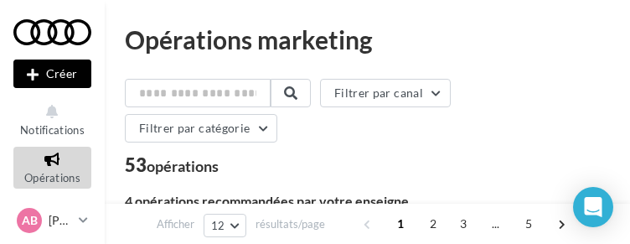  Describe the element at coordinates (385, 93) in the screenshot. I see `button: Filtrer par canal` at that location.